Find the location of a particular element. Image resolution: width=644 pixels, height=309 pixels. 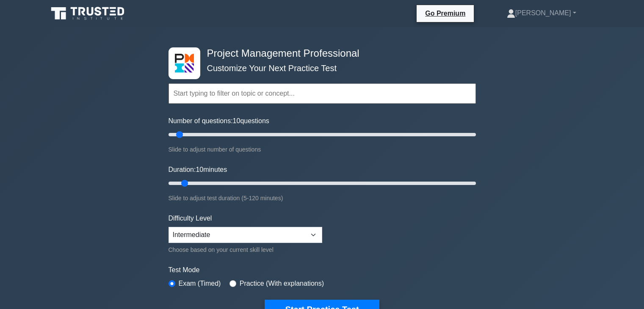

label: Difficulty Level is located at coordinates (190, 218).